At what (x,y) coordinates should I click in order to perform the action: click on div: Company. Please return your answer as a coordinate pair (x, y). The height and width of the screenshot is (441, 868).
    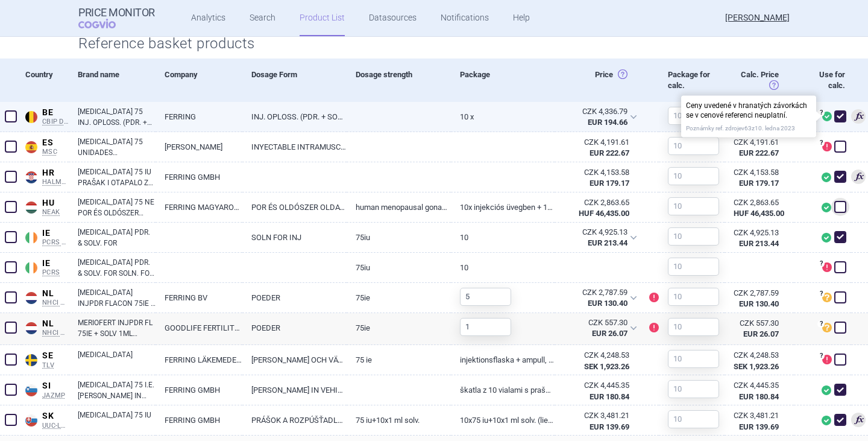
    Looking at the image, I should click on (199, 80).